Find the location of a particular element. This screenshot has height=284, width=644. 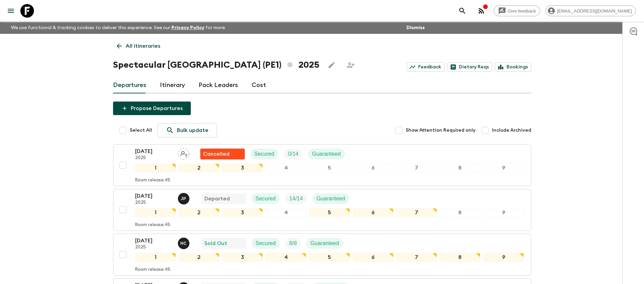

span: Select All is located at coordinates (141, 131).